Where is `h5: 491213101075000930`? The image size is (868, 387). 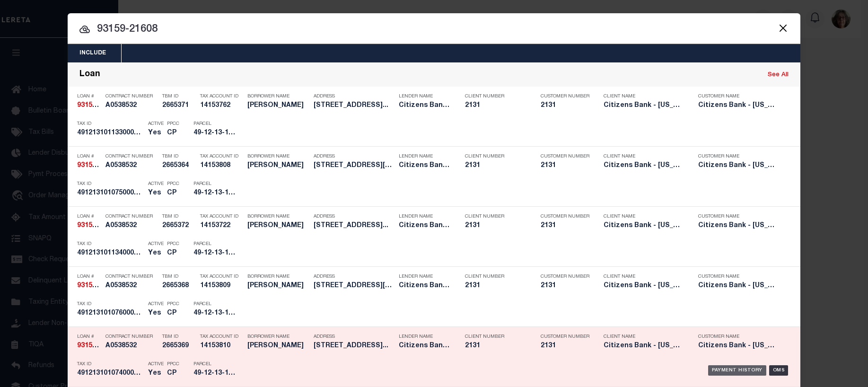
h5: 491213101075000930 is located at coordinates (110, 193).